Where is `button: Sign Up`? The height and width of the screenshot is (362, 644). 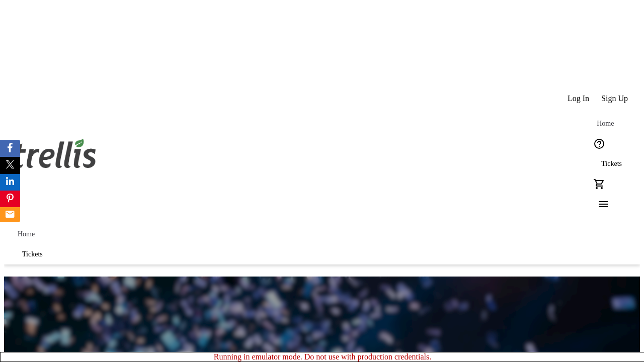
button: Sign Up is located at coordinates (614, 98).